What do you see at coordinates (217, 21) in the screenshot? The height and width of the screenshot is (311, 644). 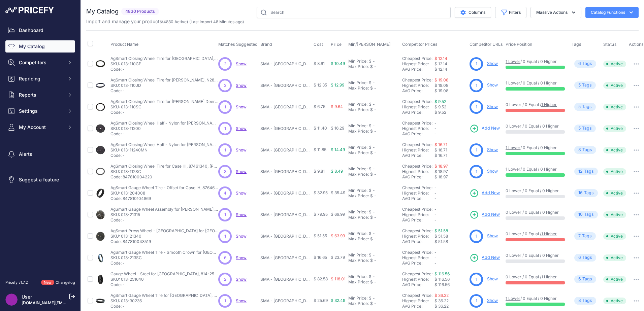 I see `span: (Last import 48 Minutes ago)` at bounding box center [217, 21].